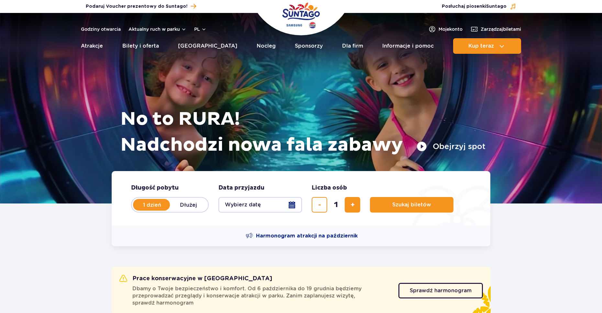 This screenshot has width=602, height=313. I want to click on a: Godziny otwarcia, so click(101, 29).